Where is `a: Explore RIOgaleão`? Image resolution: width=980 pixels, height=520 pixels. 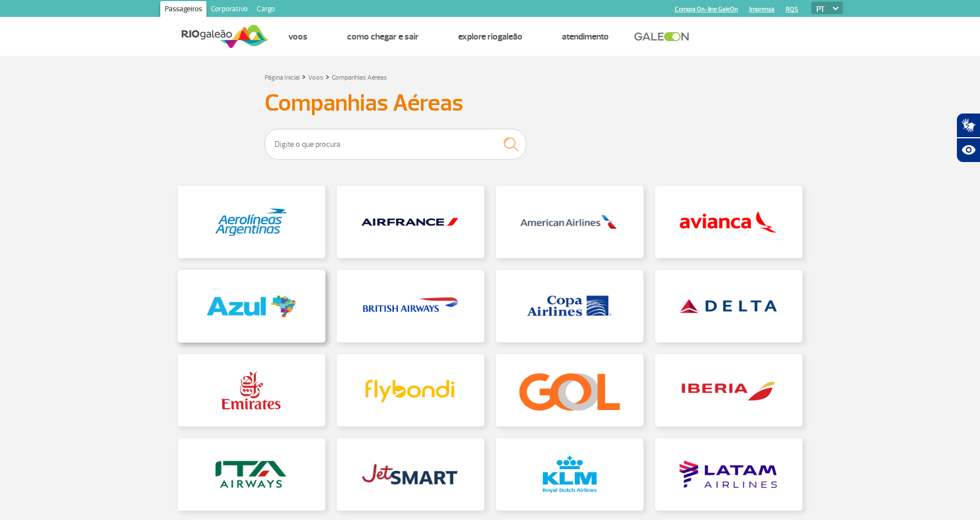 a: Explore RIOgaleão is located at coordinates (490, 36).